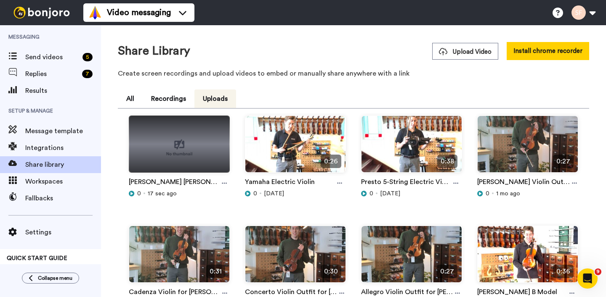  What do you see at coordinates (52, 57) in the screenshot?
I see `span: Send videos` at bounding box center [52, 57].